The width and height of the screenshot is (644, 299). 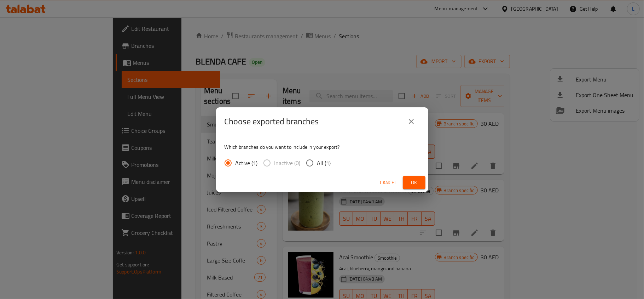 What do you see at coordinates (411, 121) in the screenshot?
I see `button: close` at bounding box center [411, 121].